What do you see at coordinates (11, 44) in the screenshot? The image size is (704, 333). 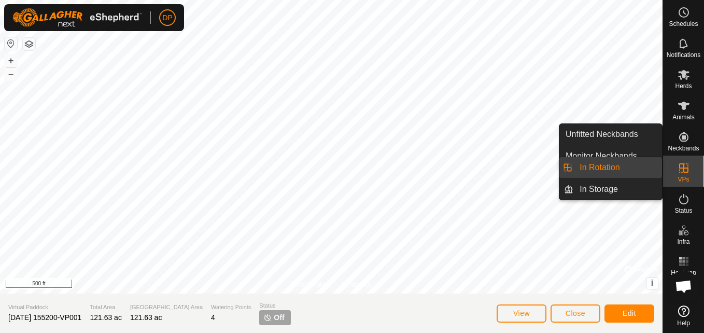 I see `button: Reset Map` at bounding box center [11, 44].